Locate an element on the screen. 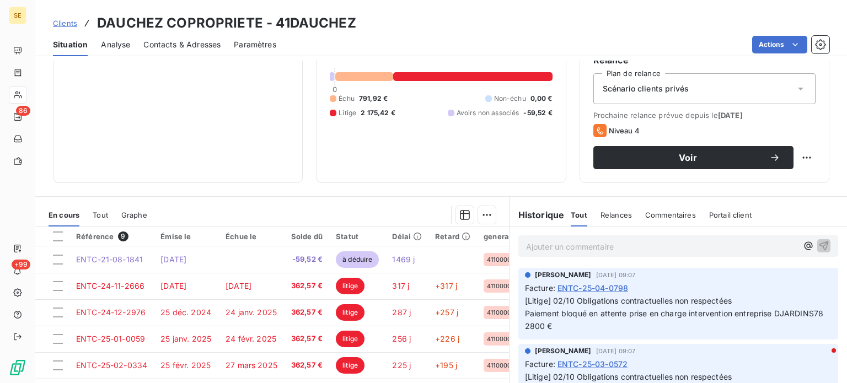 The height and width of the screenshot is (383, 847). span: Voir is located at coordinates (688, 158).